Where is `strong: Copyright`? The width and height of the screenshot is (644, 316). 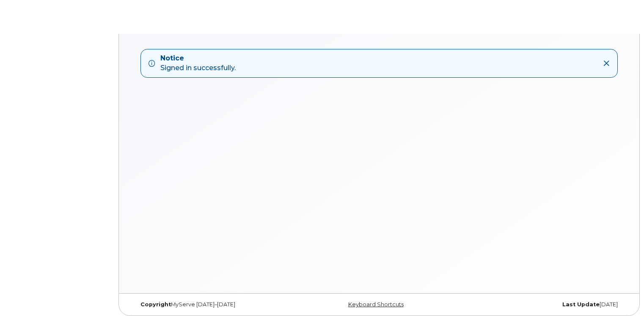 strong: Copyright is located at coordinates (156, 305).